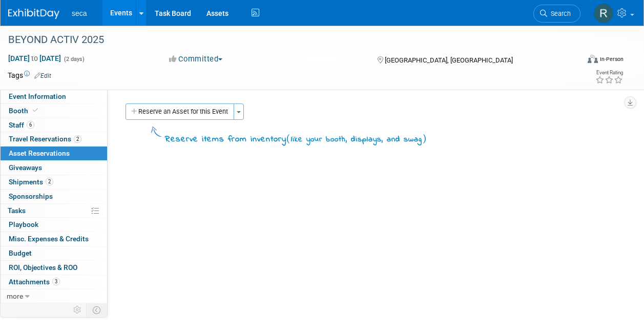 The height and width of the screenshot is (334, 644). Describe the element at coordinates (78, 310) in the screenshot. I see `td: Personalize Event Tab Strip` at that location.